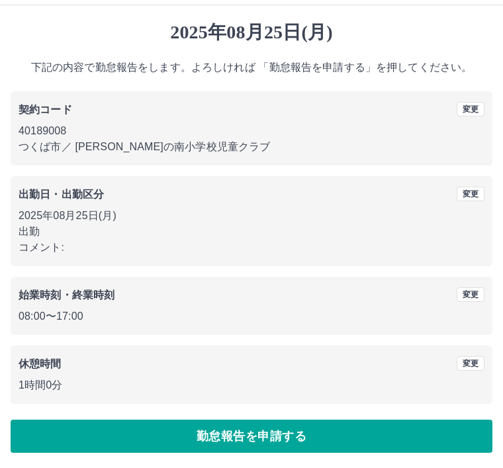  What do you see at coordinates (252, 32) in the screenshot?
I see `h1: 2025年08月25日(月)` at bounding box center [252, 32].